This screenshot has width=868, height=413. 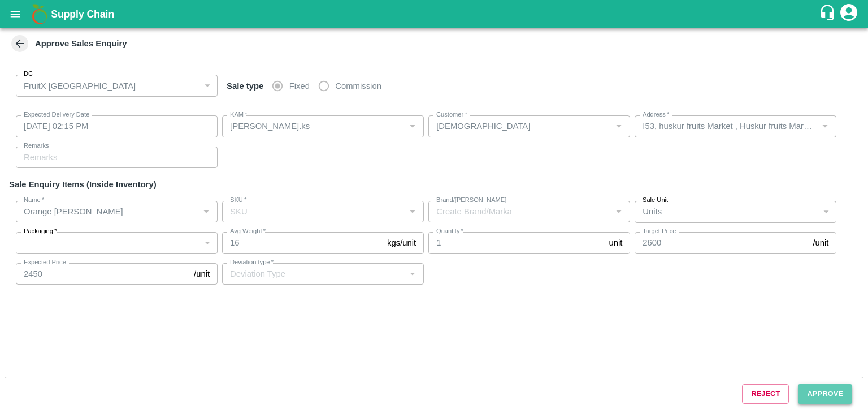 What do you see at coordinates (451, 114) in the screenshot?
I see `label: Customer` at bounding box center [451, 114].